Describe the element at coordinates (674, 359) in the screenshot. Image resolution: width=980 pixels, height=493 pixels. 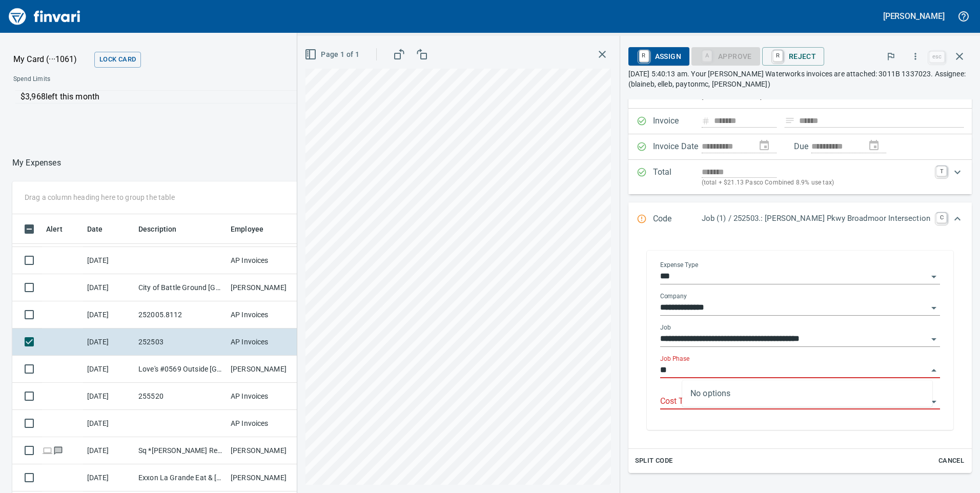
I see `label: Job Phase` at that location.